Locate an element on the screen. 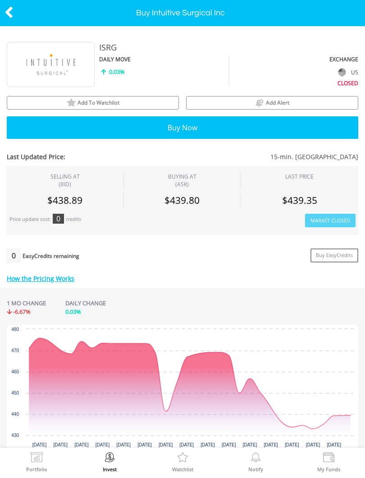  img: View Funds is located at coordinates (329, 458).